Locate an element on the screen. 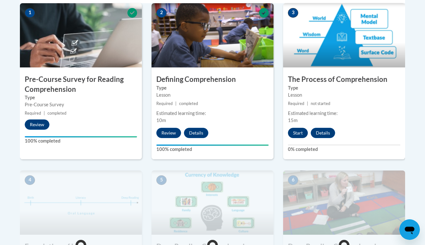  div: Pre-Course Survey is located at coordinates (81, 105).